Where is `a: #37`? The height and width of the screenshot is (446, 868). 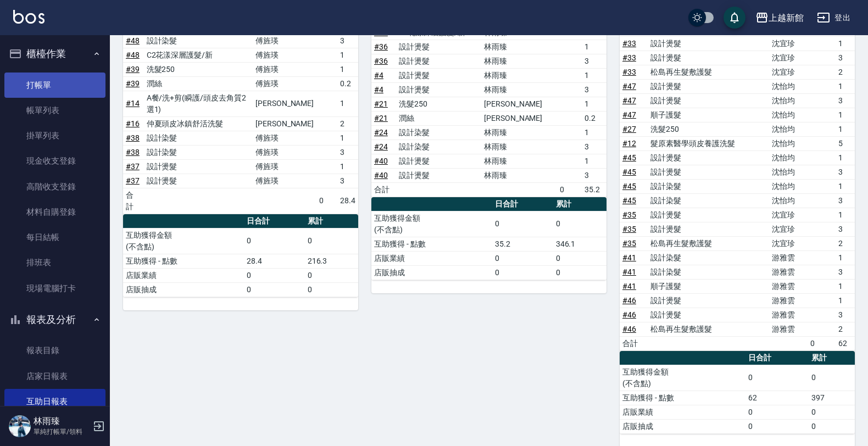
a: #37 is located at coordinates (132, 166).